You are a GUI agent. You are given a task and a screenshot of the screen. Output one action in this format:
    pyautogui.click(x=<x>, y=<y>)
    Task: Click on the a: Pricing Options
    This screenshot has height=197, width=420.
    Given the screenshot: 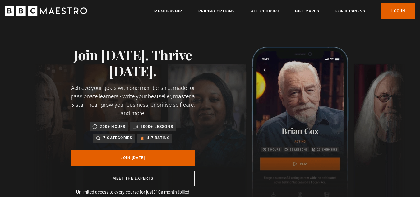 What is the action you would take?
    pyautogui.click(x=216, y=11)
    